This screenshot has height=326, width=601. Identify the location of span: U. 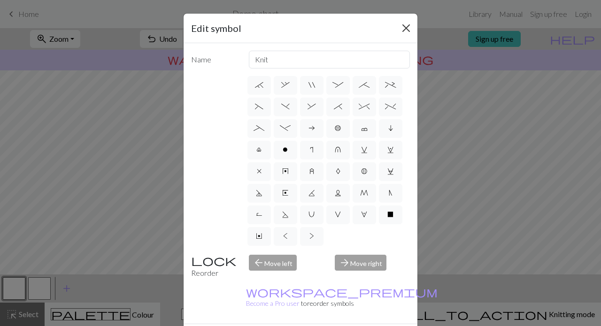
(311, 214).